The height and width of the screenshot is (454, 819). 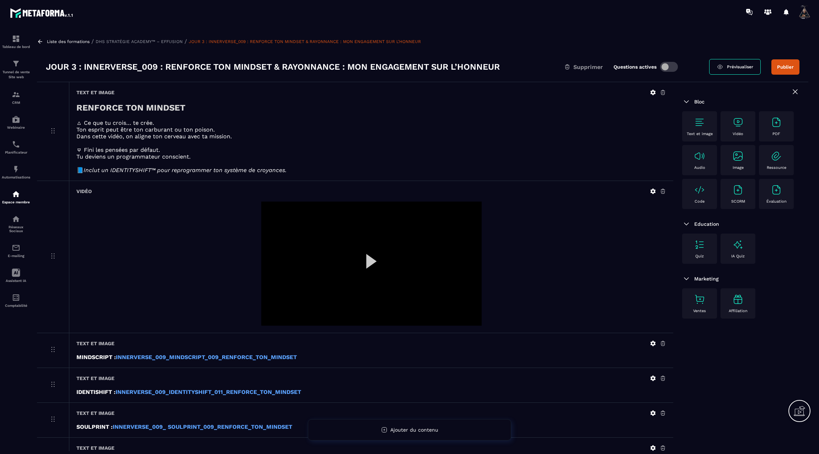 I want to click on p: 🜃 Fini les pensées par défaut., so click(x=371, y=150).